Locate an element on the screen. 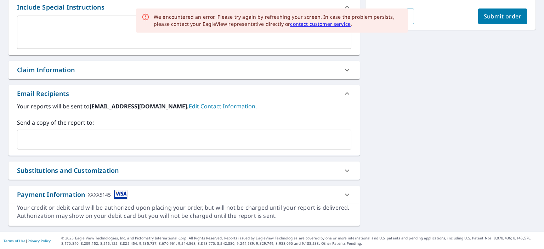  img: cardImage is located at coordinates (121, 195).